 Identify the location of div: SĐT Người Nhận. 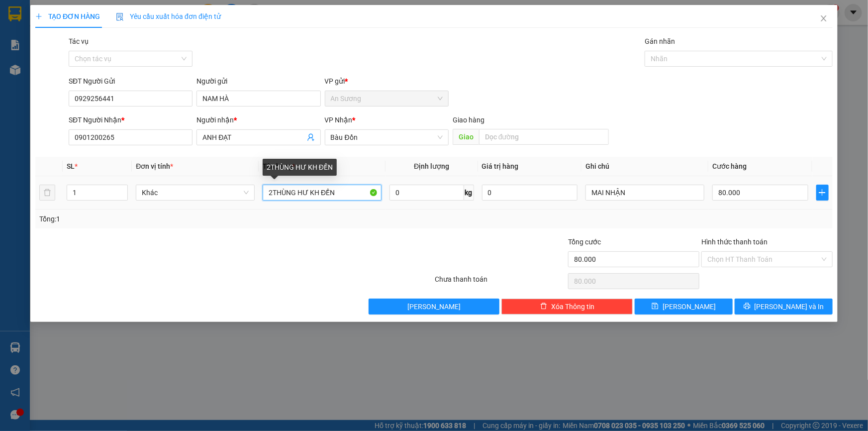
(130, 120).